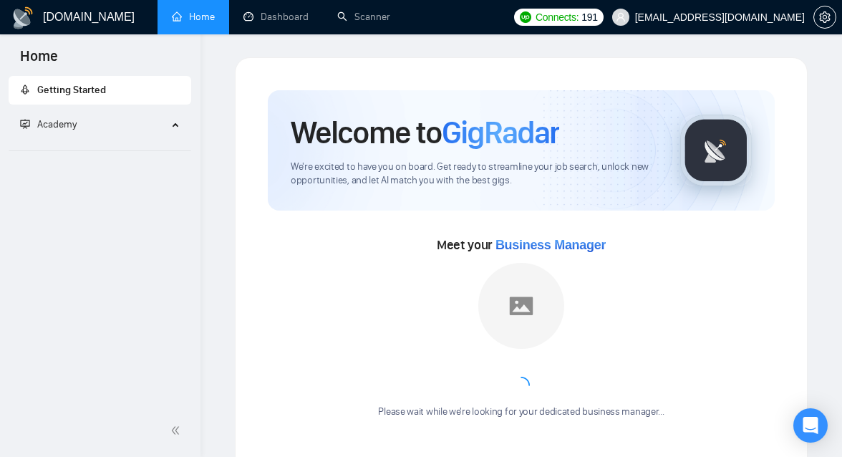 This screenshot has height=457, width=842. What do you see at coordinates (526, 17) in the screenshot?
I see `img: upwork-logo.png` at bounding box center [526, 17].